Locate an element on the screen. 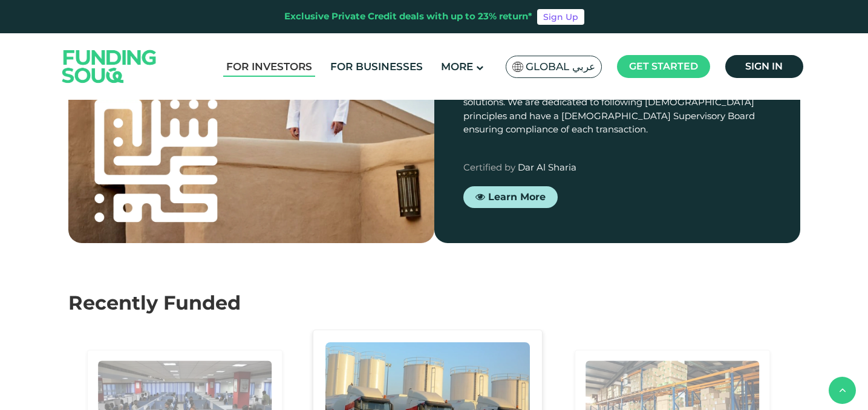  div: Exclusive Private Credit deals with up to 23% return* is located at coordinates (408, 16).